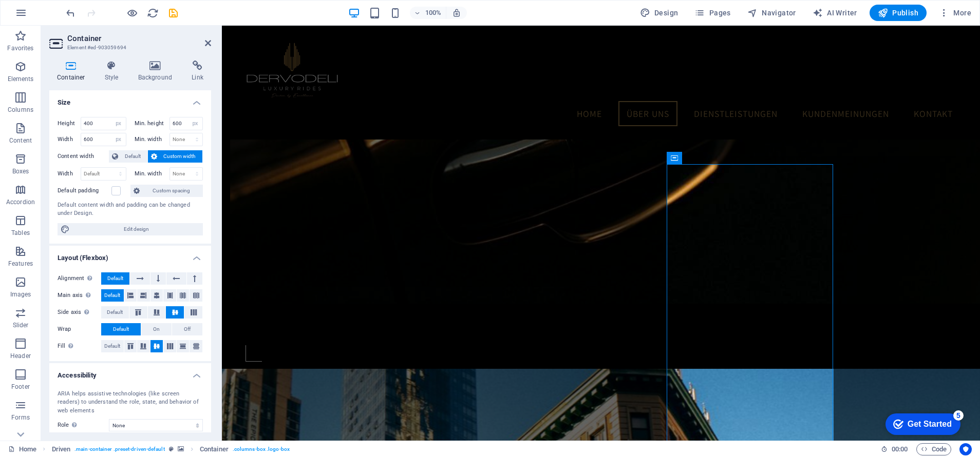 This screenshot has width=980, height=457. What do you see at coordinates (20, 387) in the screenshot?
I see `p: Footer` at bounding box center [20, 387].